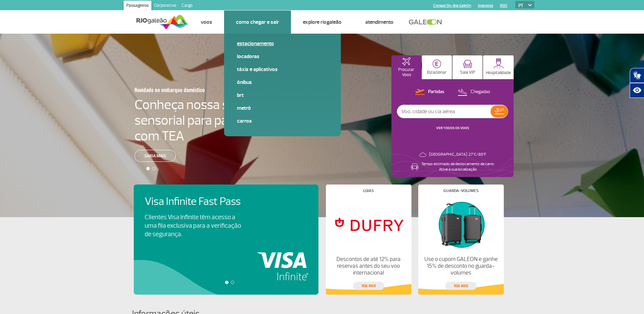 Image resolution: width=644 pixels, height=314 pixels. What do you see at coordinates (458, 167) in the screenshot?
I see `p: Tempo estimado de deslocamento de carro: Ative a sua localização` at bounding box center [458, 167].